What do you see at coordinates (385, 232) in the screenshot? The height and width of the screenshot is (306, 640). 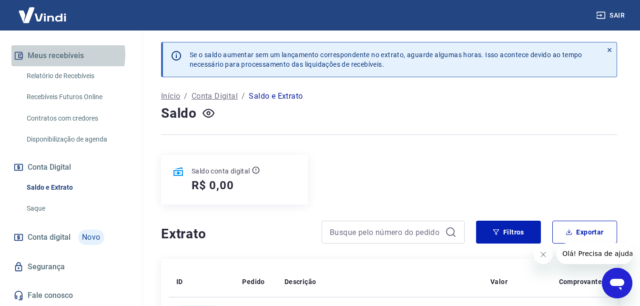 I see `input: Busque pelo número do pedido` at bounding box center [385, 232].